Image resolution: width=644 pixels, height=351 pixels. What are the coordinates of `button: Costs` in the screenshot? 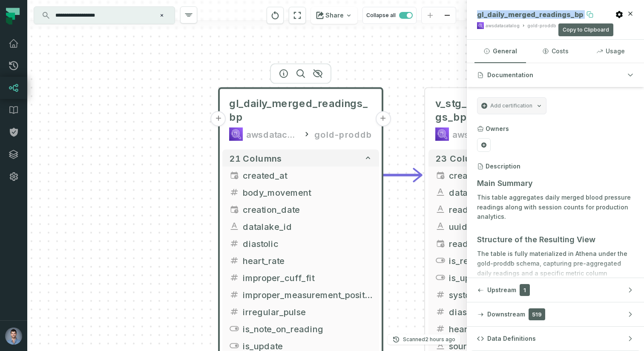 It's located at (555, 51).